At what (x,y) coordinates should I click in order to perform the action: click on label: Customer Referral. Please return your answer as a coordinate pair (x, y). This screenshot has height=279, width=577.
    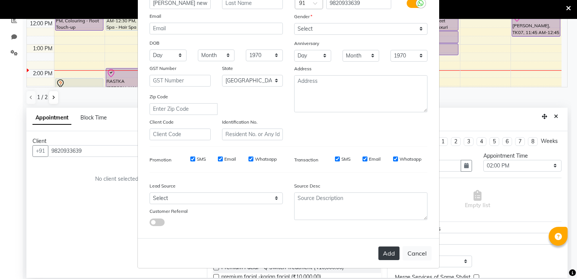
    Looking at the image, I should click on (168, 211).